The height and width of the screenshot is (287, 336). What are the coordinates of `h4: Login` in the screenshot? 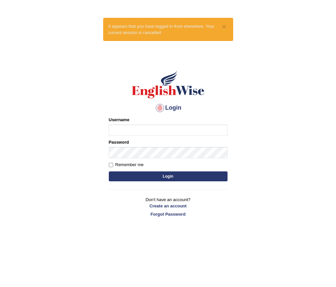 It's located at (168, 108).